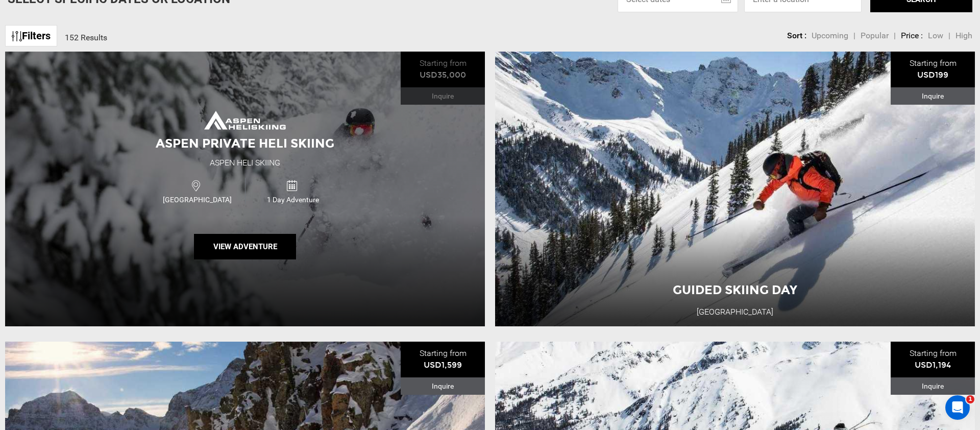  I want to click on span: Aspen Private Heli Skiing, so click(245, 143).